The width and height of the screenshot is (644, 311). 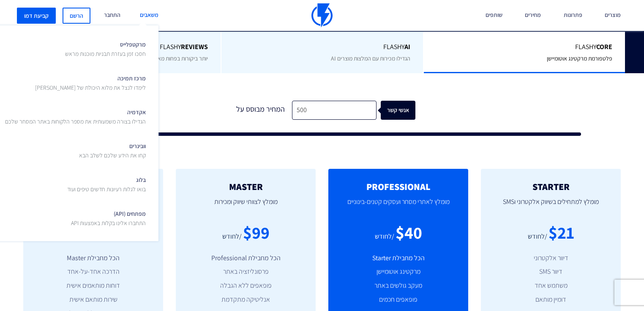 I want to click on span: יותר ביקורות בפחות מאמץ, so click(x=180, y=58).